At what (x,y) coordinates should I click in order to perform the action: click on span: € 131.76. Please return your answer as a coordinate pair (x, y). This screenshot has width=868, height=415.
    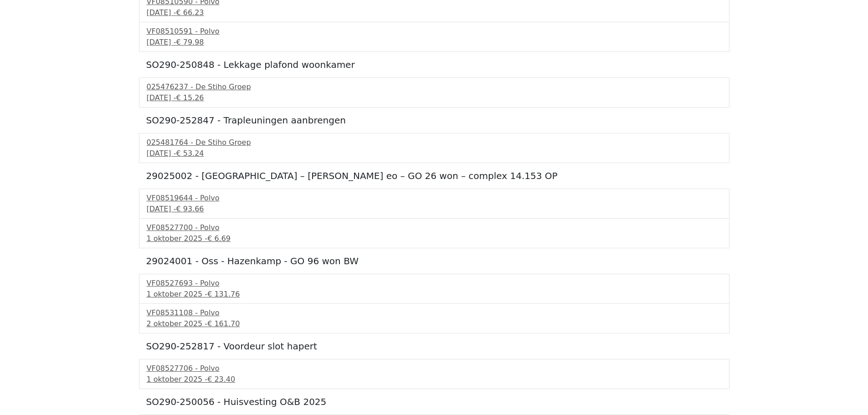
    Looking at the image, I should click on (224, 294).